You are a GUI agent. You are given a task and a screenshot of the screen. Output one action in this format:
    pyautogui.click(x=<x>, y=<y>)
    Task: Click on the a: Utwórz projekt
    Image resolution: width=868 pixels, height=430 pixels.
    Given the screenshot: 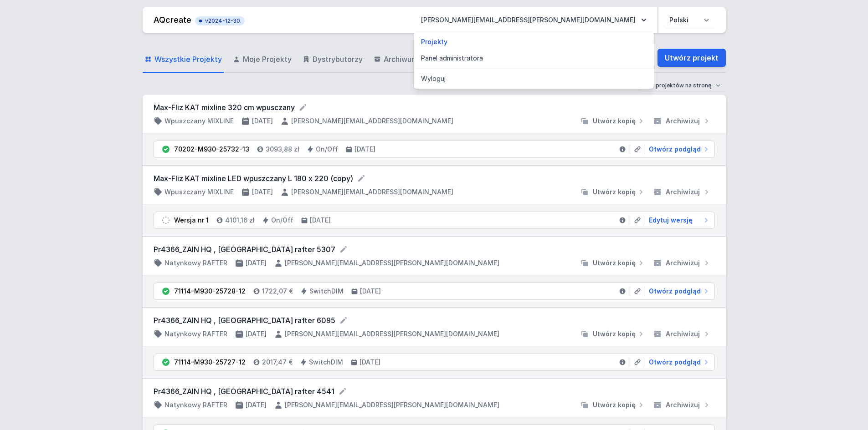 What is the action you would take?
    pyautogui.click(x=692, y=58)
    